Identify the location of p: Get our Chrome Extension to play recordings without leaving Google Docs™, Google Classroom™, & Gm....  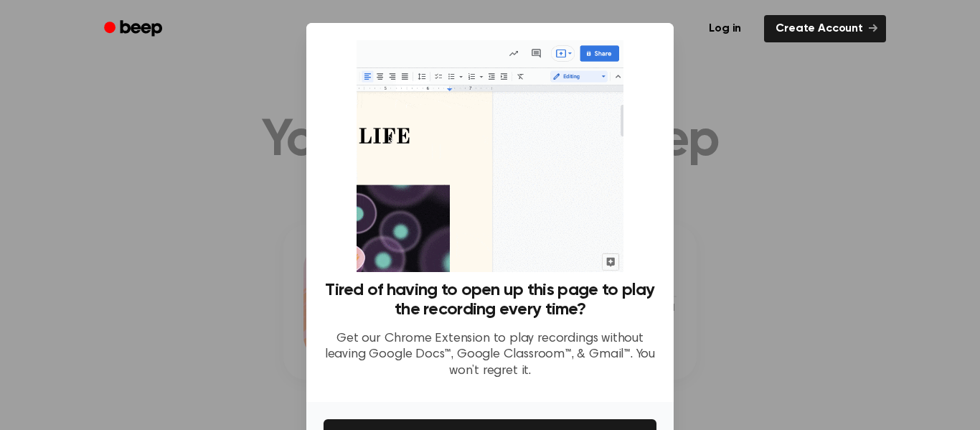
(490, 355).